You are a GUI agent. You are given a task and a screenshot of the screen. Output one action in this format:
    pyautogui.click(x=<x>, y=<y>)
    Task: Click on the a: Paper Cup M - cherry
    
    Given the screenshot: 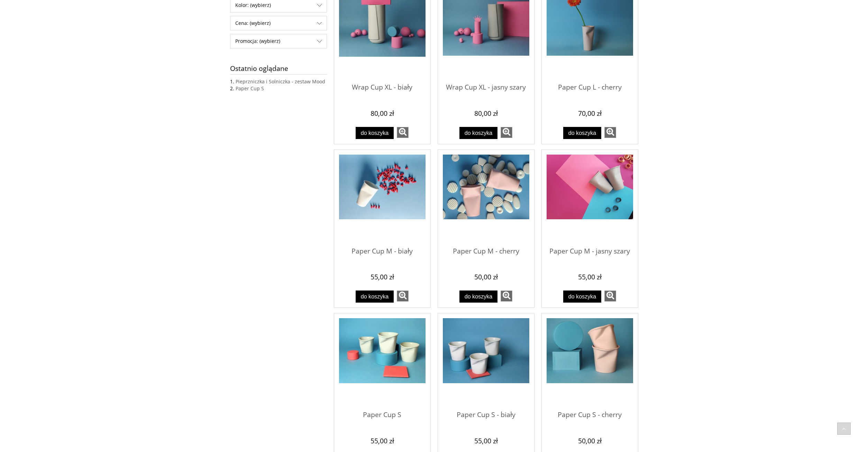 What is the action you would take?
    pyautogui.click(x=486, y=255)
    